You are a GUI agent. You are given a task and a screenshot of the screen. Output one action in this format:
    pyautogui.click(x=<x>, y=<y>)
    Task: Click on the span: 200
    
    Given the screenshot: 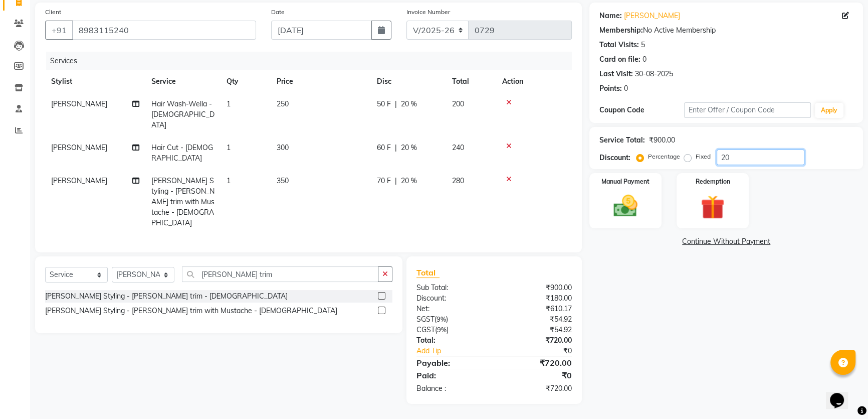 What is the action you would take?
    pyautogui.click(x=458, y=104)
    